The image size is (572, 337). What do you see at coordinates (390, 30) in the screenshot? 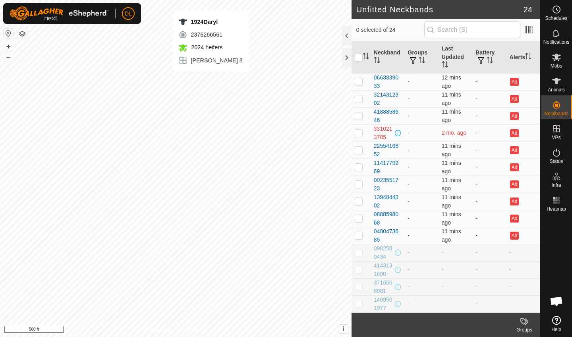
I see `span: 0 selected of 24` at bounding box center [390, 30].